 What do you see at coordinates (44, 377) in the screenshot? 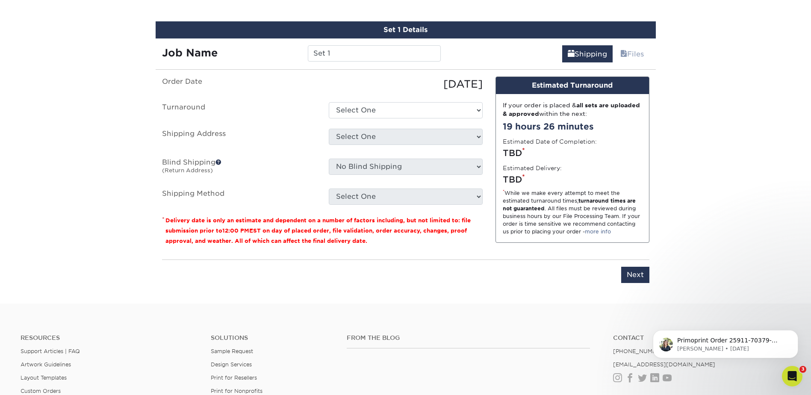
I see `a: Layout Templates` at bounding box center [44, 377].